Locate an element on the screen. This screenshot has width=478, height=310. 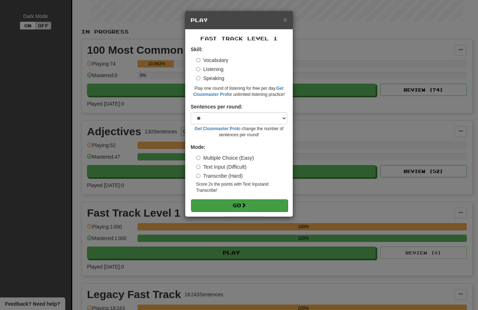
a: Get Clozemaster Pro is located at coordinates (215, 129).